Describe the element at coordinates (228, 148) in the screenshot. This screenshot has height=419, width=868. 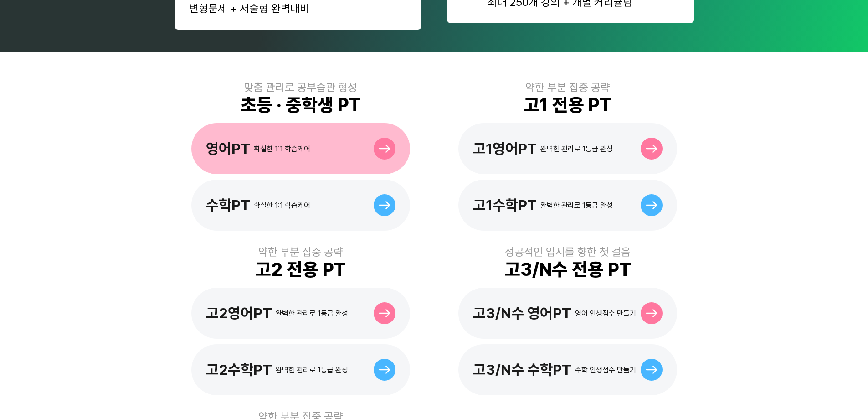
I see `div: 영어PT` at that location.